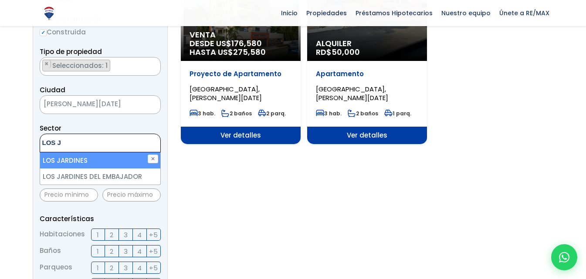 The image size is (586, 279). I want to click on span: Préstamos Hipotecarios, so click(394, 13).